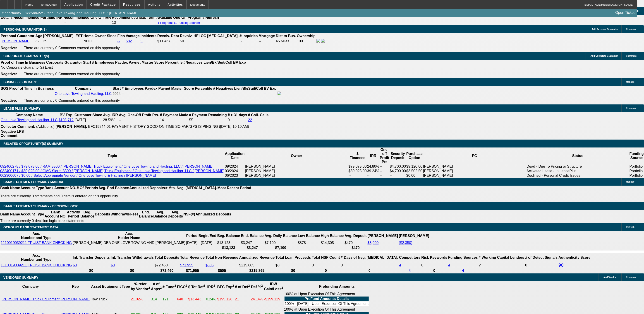  I want to click on div: 100% at Upon Execution Of This Agreement, so click(337, 299).